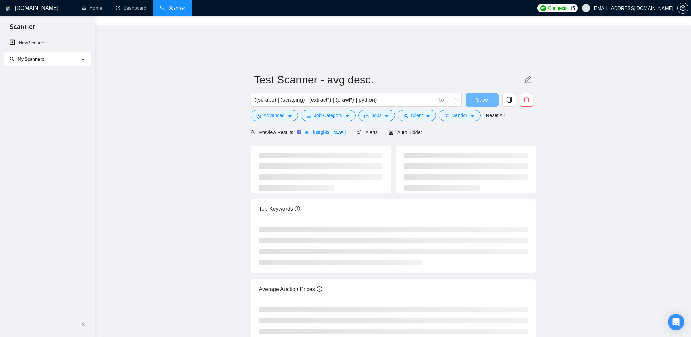  Describe the element at coordinates (495, 115) in the screenshot. I see `a: Reset All` at that location.